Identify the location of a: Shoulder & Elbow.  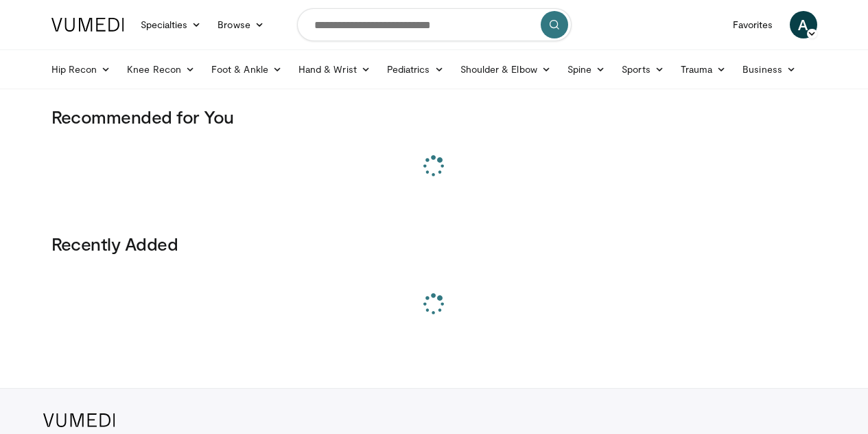
(505, 69).